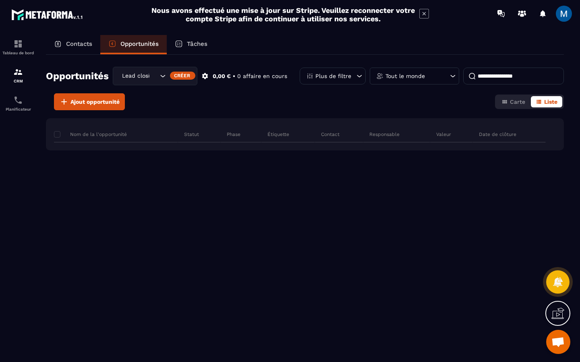 The width and height of the screenshot is (580, 362). I want to click on p: Opportunités, so click(139, 44).